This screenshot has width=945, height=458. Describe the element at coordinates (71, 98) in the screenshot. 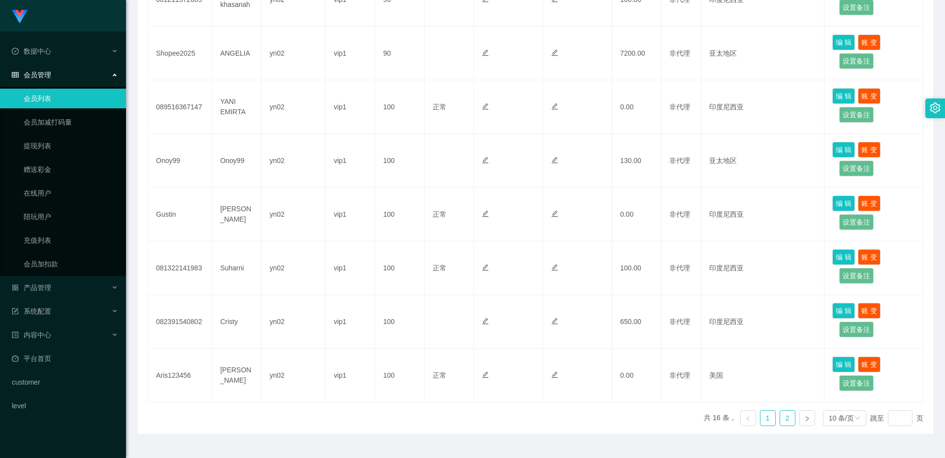

I see `a: 会员列表` at that location.